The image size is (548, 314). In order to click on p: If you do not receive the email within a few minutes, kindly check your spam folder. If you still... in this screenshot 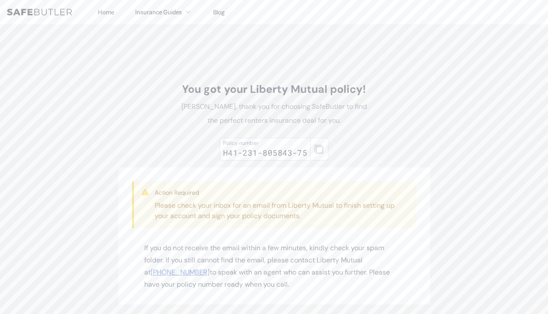, I will do `click(274, 266)`.